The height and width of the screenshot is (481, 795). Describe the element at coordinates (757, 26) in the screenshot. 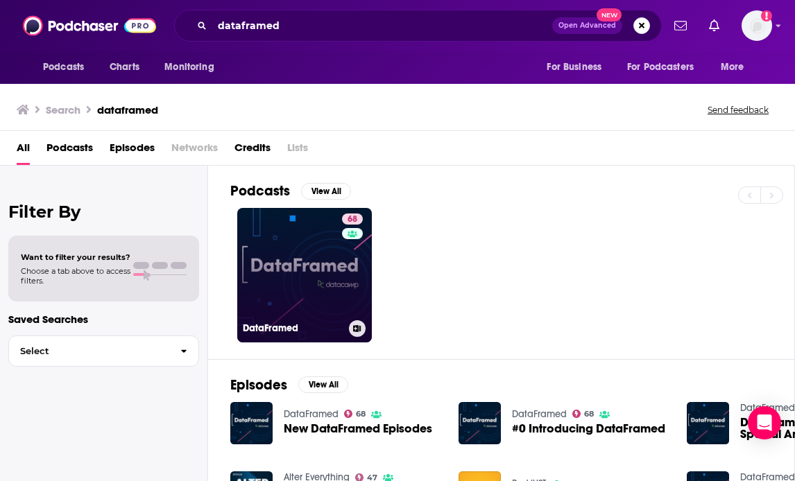

I see `span: Logged in as saraatspark` at that location.